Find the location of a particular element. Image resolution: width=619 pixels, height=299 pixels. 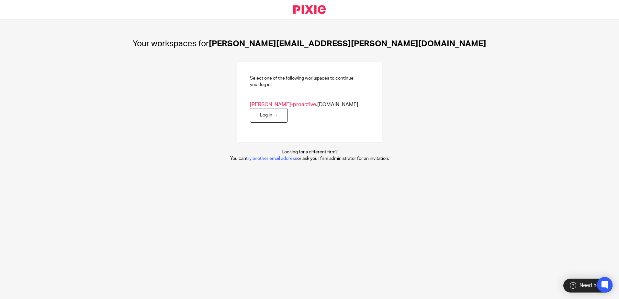

h2: Select one of the following workspaces to continue your log in: is located at coordinates (302, 82).